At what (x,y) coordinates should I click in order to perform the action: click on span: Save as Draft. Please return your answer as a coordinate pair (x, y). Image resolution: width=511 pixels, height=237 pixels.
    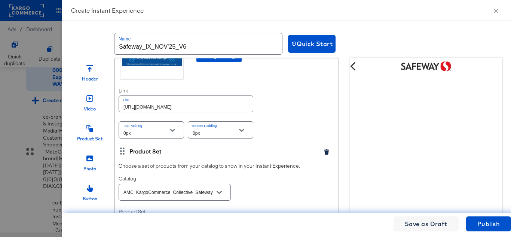
    Looking at the image, I should click on (426, 224).